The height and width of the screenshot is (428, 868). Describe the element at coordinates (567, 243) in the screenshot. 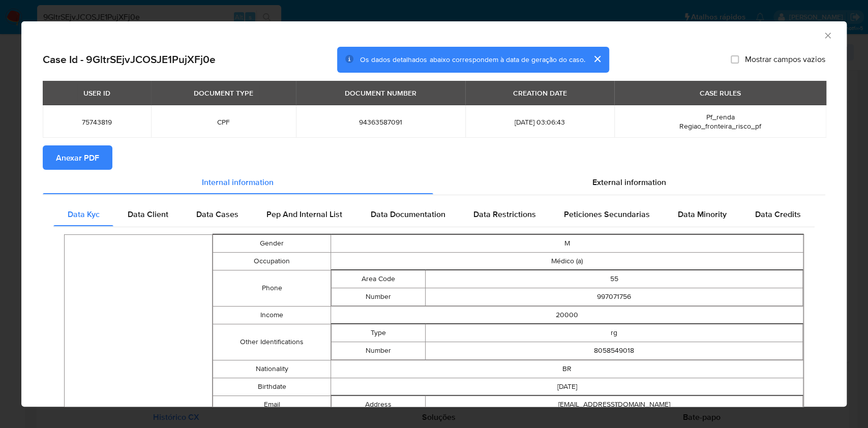

I see `td: M` at that location.